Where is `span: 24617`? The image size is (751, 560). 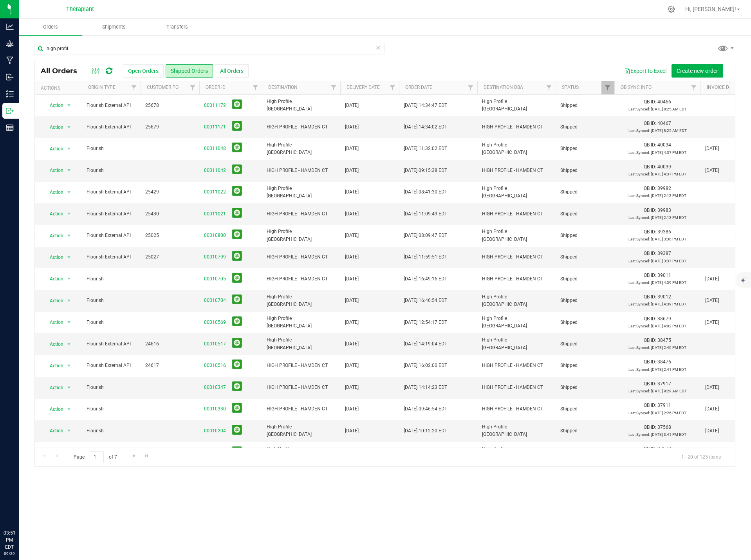 span: 24617 is located at coordinates (170, 365).